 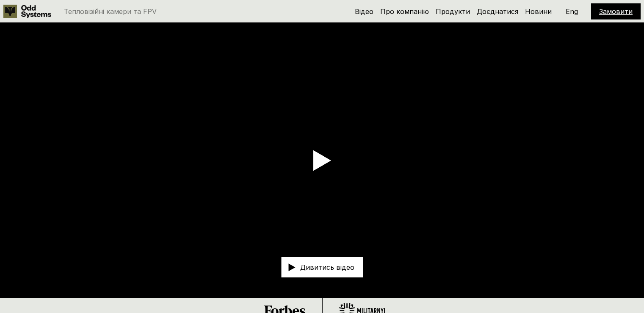 I want to click on a: Доєднатися, so click(x=497, y=11).